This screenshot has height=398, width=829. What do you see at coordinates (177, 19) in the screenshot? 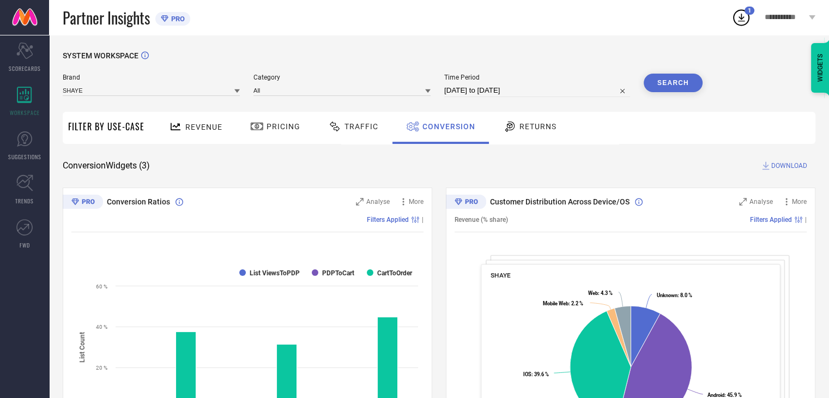
I see `span: PRO` at bounding box center [177, 19].